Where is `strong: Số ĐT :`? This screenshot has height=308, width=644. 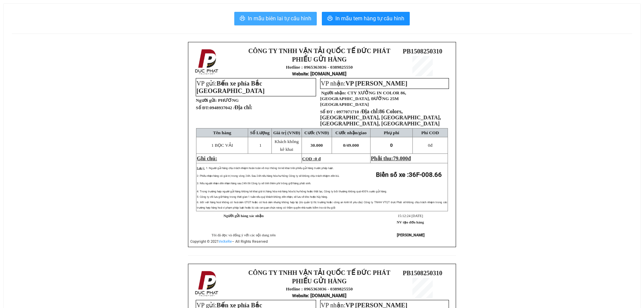
strong: Số ĐT : is located at coordinates (327, 112).